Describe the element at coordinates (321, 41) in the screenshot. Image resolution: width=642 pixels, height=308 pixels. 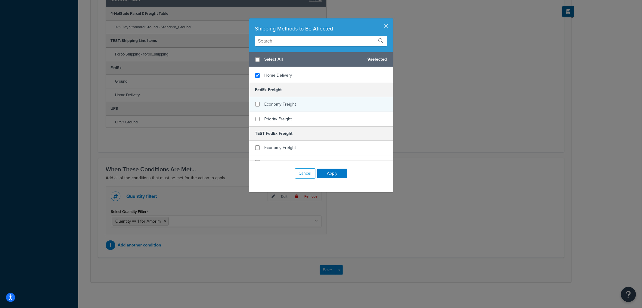
I see `input: Search` at that location.